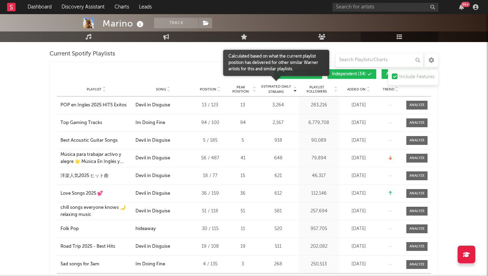 This screenshot has width=488, height=276. Describe the element at coordinates (318, 229) in the screenshot. I see `div: 957,705` at that location.